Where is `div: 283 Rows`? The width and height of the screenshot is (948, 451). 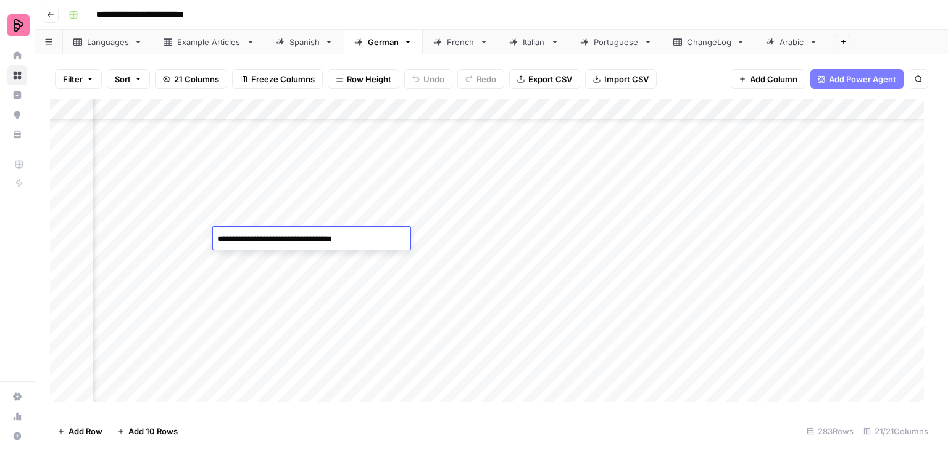 div: 283 Rows is located at coordinates (830, 431).